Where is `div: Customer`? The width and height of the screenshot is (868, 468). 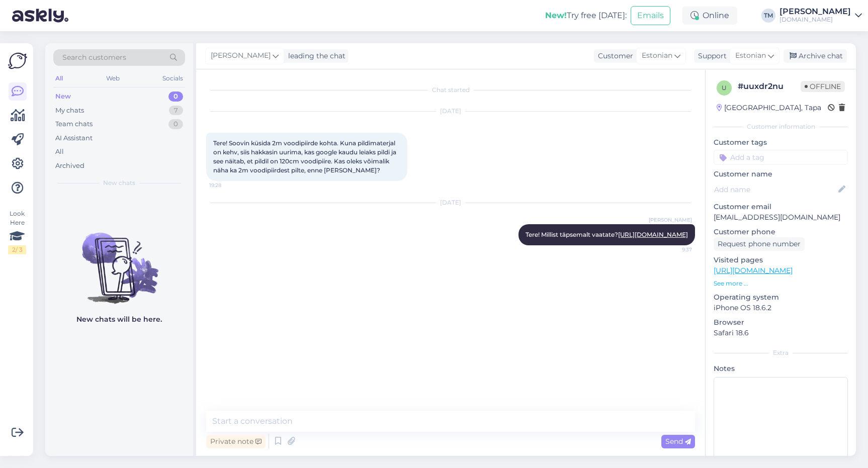
div: Customer is located at coordinates (613, 56).